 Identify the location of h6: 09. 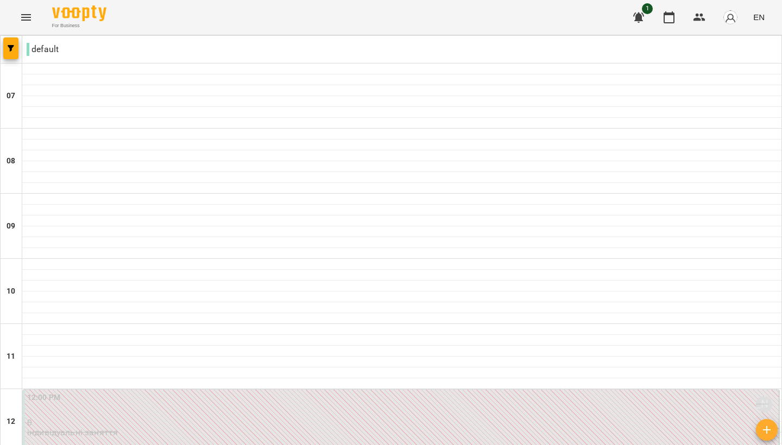
(11, 226).